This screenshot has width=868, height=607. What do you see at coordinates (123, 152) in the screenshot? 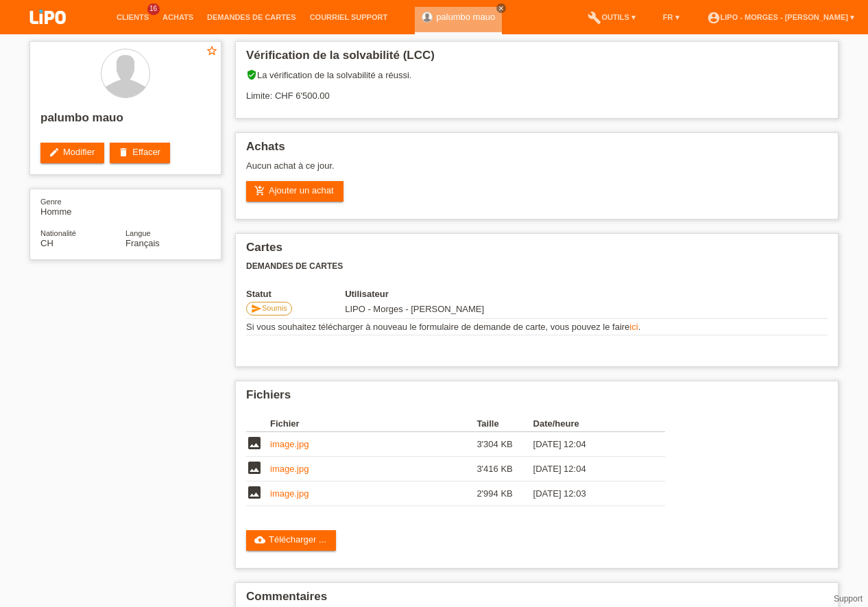
I see `i: delete` at bounding box center [123, 152].